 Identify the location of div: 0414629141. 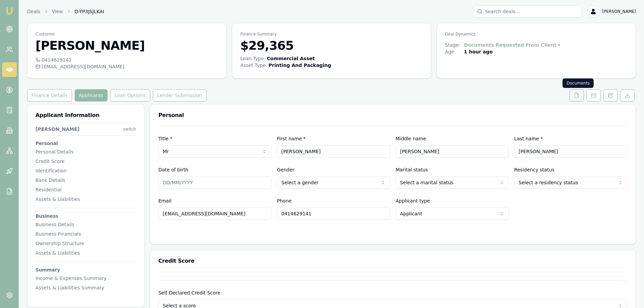
(127, 60).